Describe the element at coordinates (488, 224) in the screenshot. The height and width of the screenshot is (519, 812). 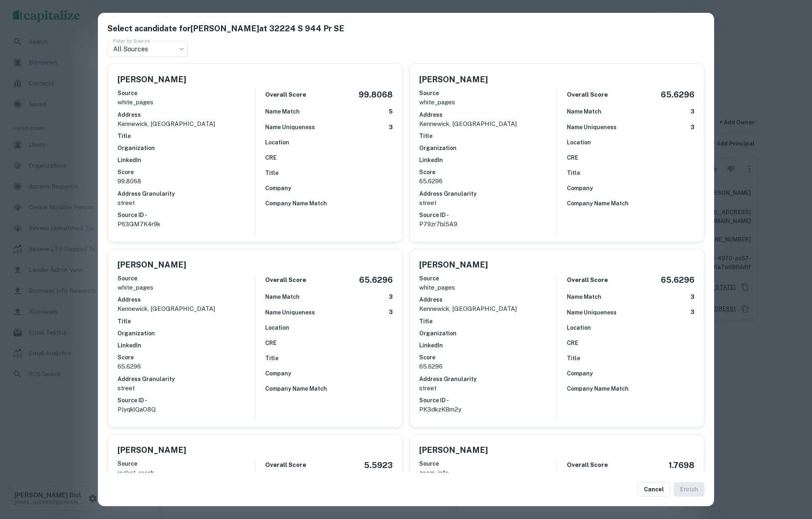
I see `p: P79zr7bl5A9` at that location.